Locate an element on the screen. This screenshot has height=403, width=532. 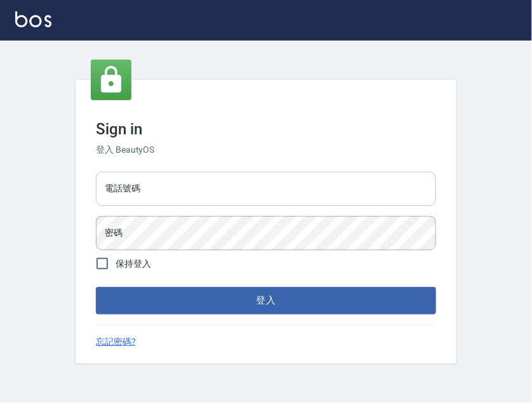
h6: 登入 BeautyOS is located at coordinates (266, 150).